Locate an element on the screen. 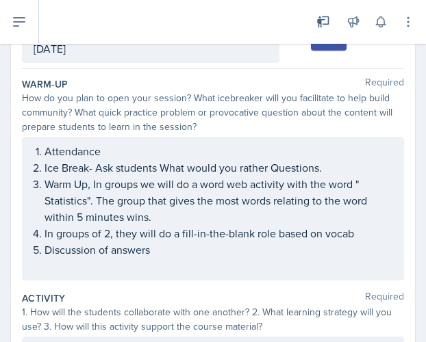 The image size is (426, 342). p: Attendance is located at coordinates (218, 151).